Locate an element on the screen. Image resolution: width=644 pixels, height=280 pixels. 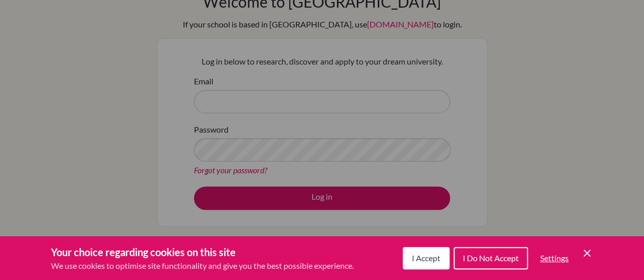
span: Settings is located at coordinates (554, 258).